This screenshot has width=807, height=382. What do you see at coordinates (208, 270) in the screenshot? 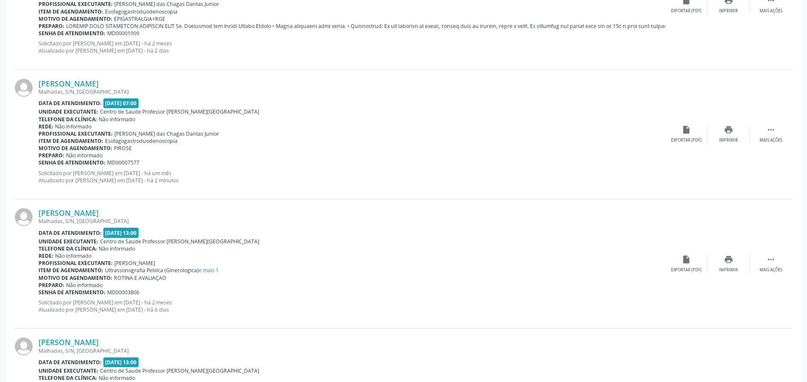
I see `a: e mais 1` at bounding box center [208, 270].